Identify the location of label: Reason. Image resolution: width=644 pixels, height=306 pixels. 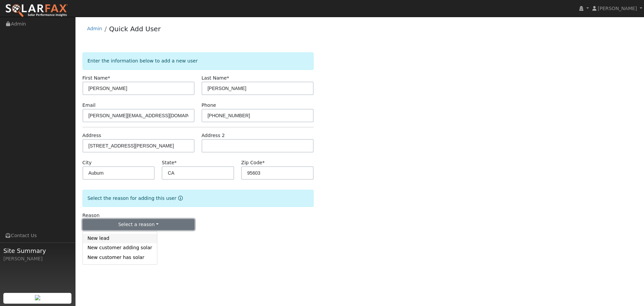
(91, 215).